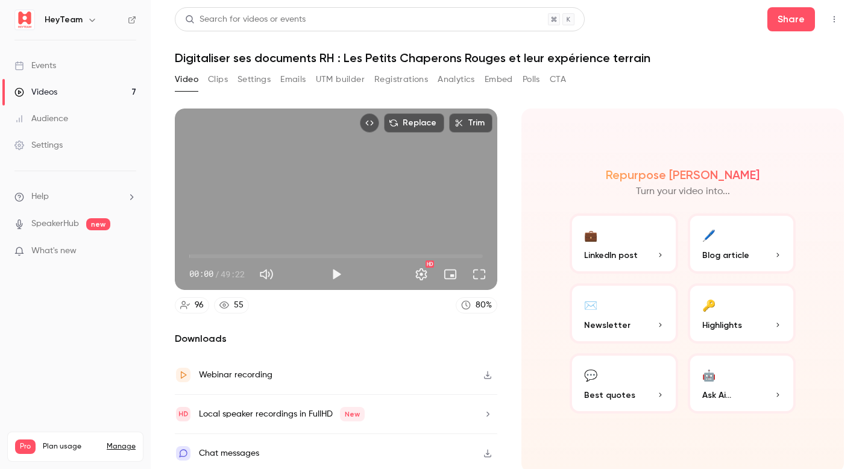  Describe the element at coordinates (229, 453) in the screenshot. I see `div: Chat messages` at that location.